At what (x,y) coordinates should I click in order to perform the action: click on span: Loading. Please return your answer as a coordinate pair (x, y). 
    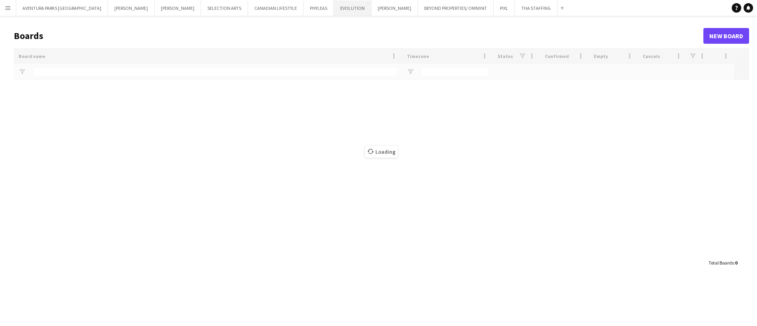
    Looking at the image, I should click on (381, 152).